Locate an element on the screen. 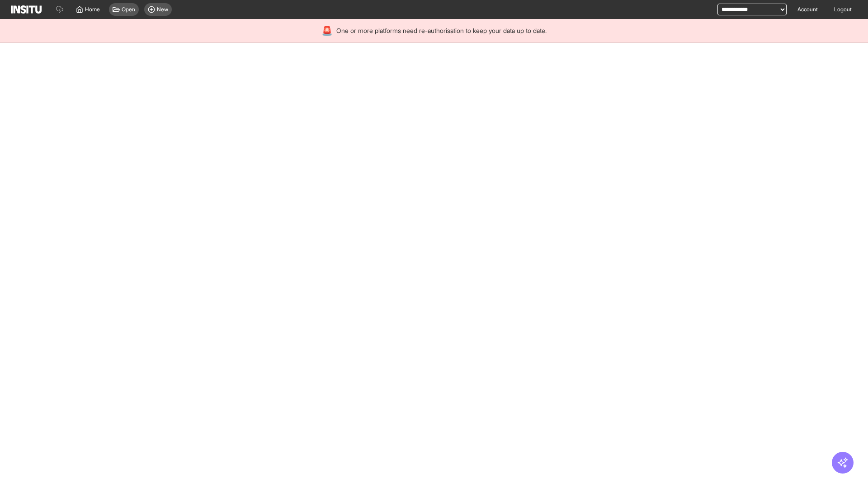 The width and height of the screenshot is (868, 488). span: Open is located at coordinates (128, 9).